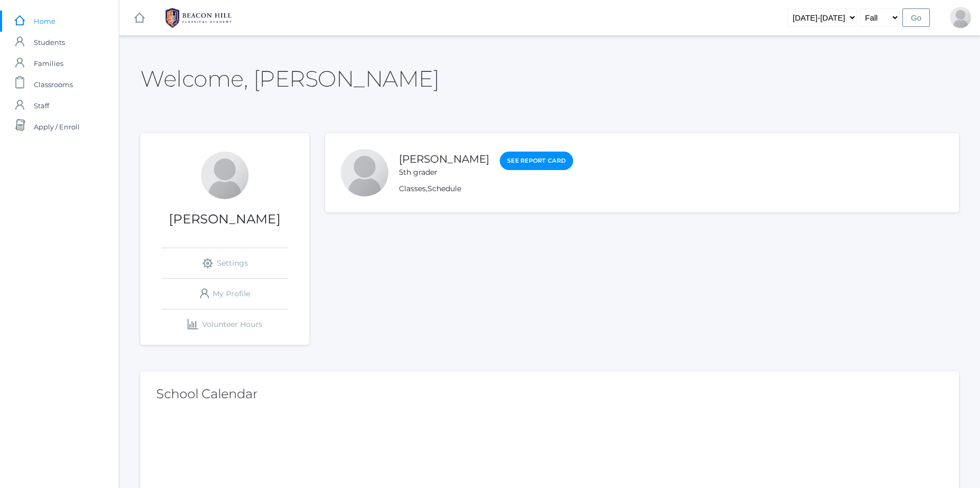  Describe the element at coordinates (225, 324) in the screenshot. I see `a: Volunteer Hours` at that location.